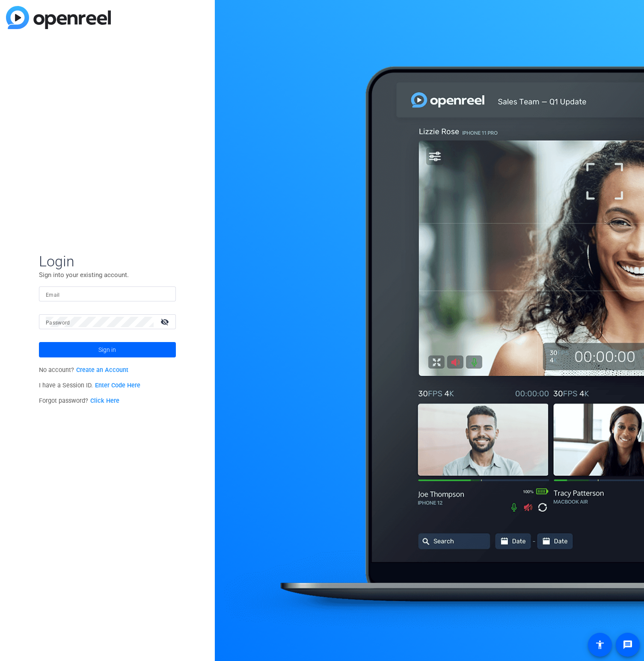 The height and width of the screenshot is (661, 644). What do you see at coordinates (83, 369) in the screenshot?
I see `span: No account?` at bounding box center [83, 369].